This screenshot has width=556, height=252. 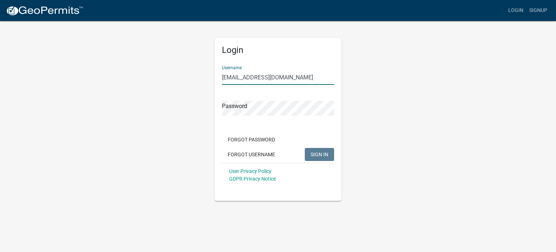 I want to click on a: GDPR Privacy Notice, so click(x=252, y=179).